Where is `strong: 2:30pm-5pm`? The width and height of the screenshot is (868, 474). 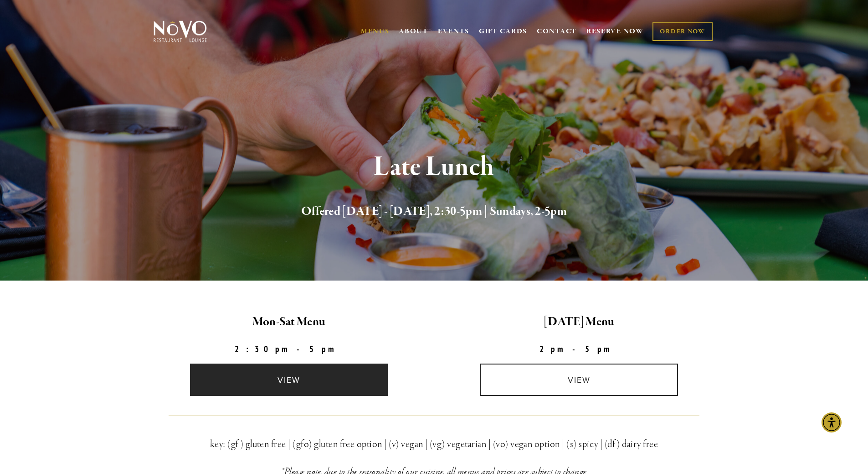
strong: 2:30pm-5pm is located at coordinates (289, 349).